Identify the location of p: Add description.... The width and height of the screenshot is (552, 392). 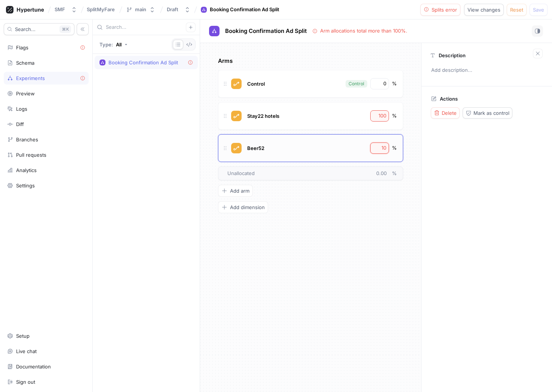
(487, 70).